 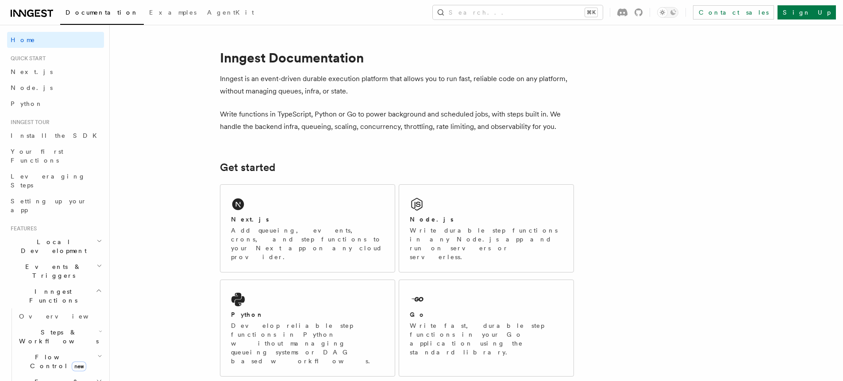 What do you see at coordinates (55, 271) in the screenshot?
I see `button: Events & Triggers` at bounding box center [55, 271].